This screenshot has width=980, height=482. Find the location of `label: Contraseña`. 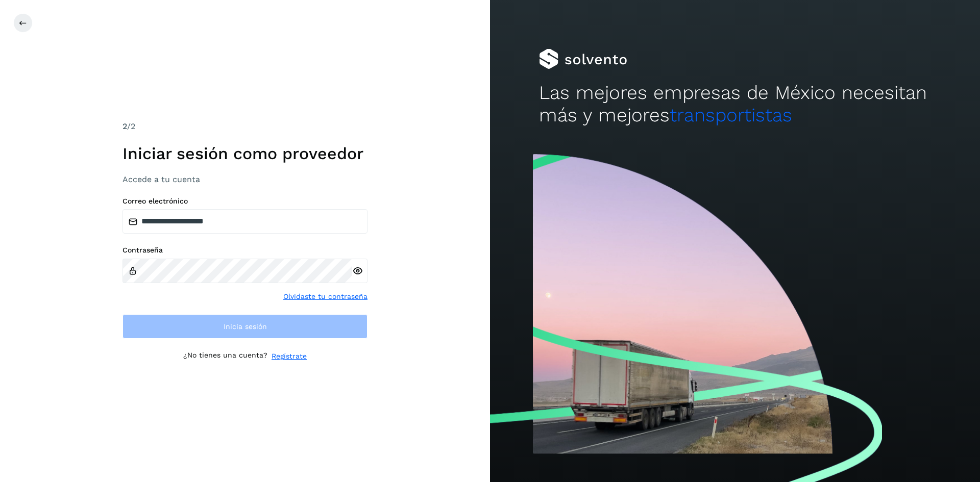

label: Contraseña is located at coordinates (245, 250).